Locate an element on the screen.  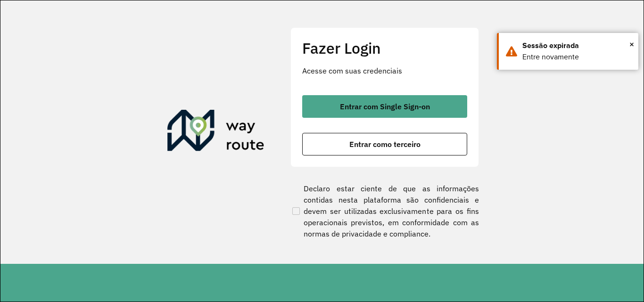
div: Sessão expirada is located at coordinates (576, 46).